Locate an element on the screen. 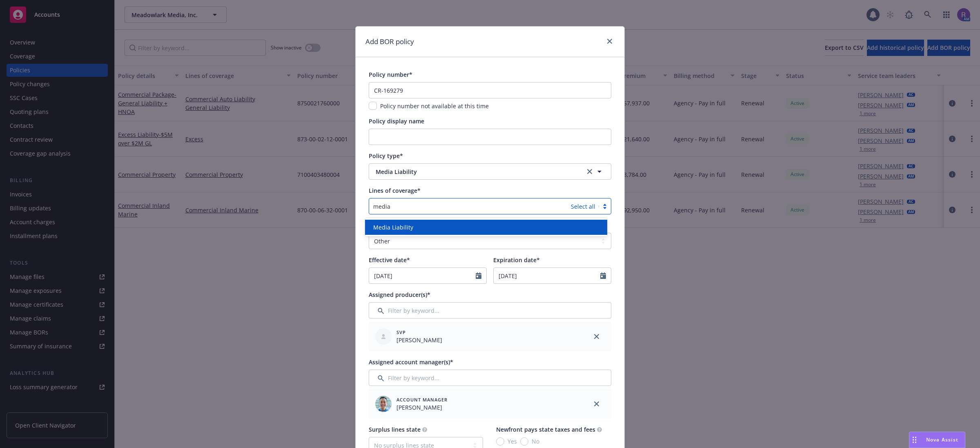 The width and height of the screenshot is (980, 448). span: Surplus lines state is located at coordinates (394, 430).